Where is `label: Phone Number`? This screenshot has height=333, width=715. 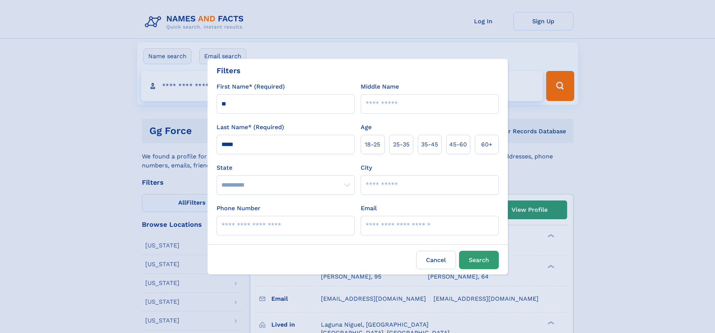 label: Phone Number is located at coordinates (238, 208).